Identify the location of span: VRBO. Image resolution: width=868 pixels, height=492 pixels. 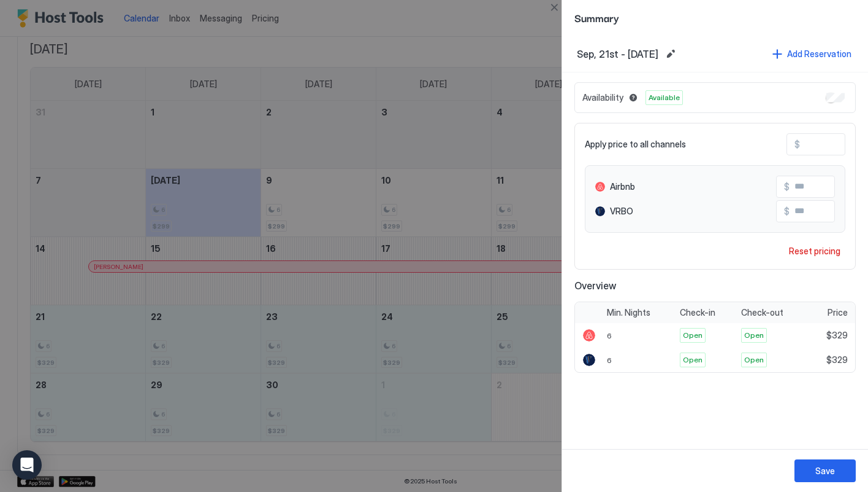
(622, 211).